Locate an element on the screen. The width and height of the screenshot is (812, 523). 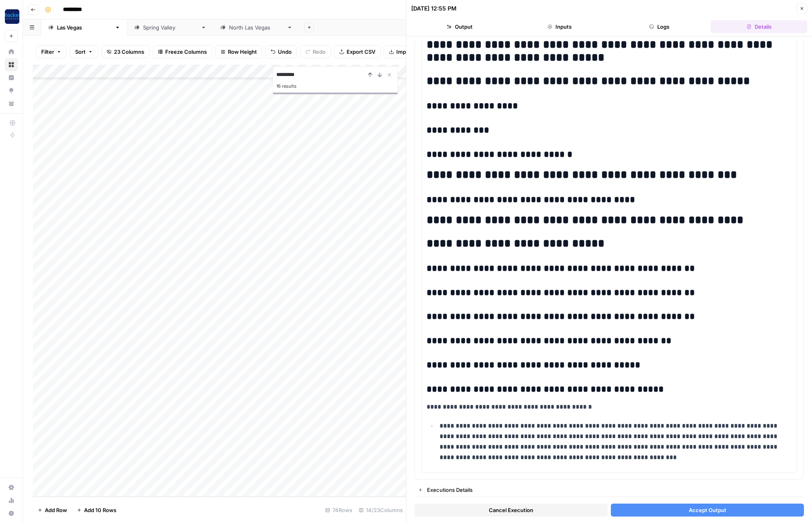
button: Workspace: Rocket Pilots is located at coordinates (11, 17).